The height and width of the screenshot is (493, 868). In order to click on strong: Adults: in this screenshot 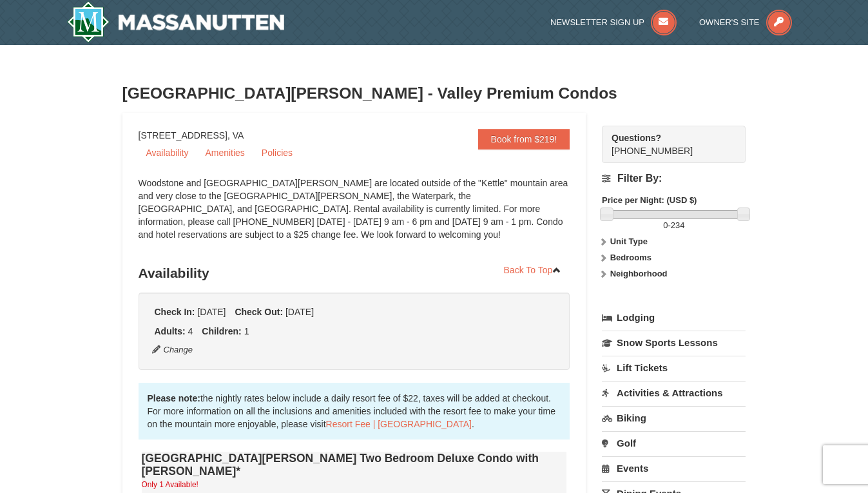, I will do `click(170, 331)`.